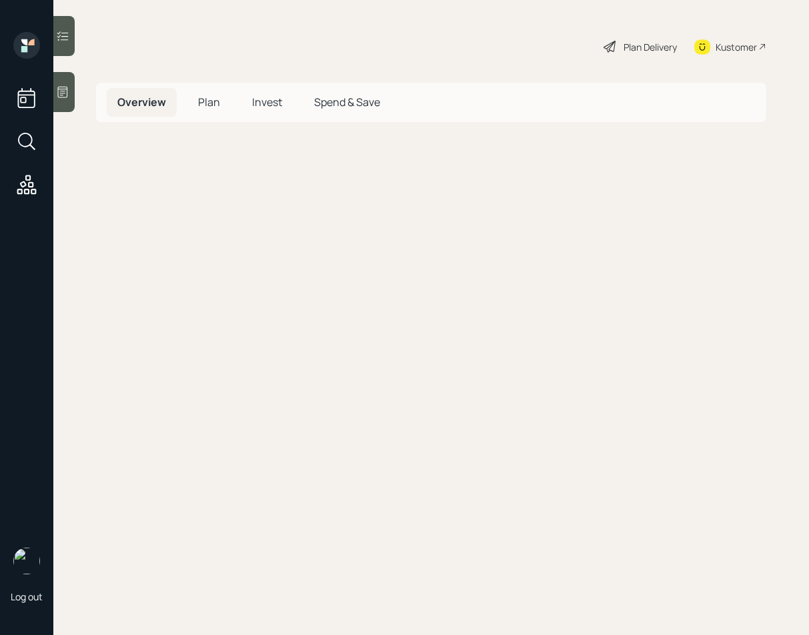 The height and width of the screenshot is (635, 809). Describe the element at coordinates (209, 102) in the screenshot. I see `span: Plan` at that location.